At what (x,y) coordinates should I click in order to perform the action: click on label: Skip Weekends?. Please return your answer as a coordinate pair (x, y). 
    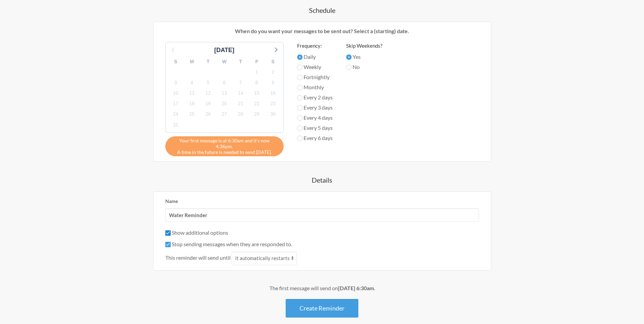
    Looking at the image, I should click on (364, 46).